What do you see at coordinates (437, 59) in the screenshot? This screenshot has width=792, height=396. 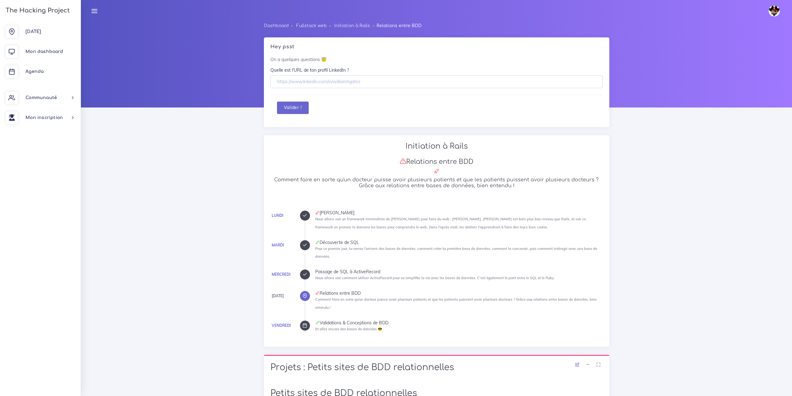 I see `p: On a quelques questions 😇` at bounding box center [437, 59].